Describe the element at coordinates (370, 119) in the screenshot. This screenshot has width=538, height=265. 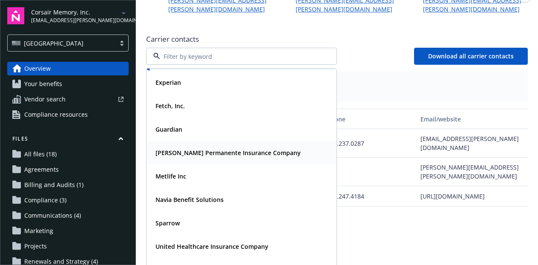
I see `div: Phone` at that location.